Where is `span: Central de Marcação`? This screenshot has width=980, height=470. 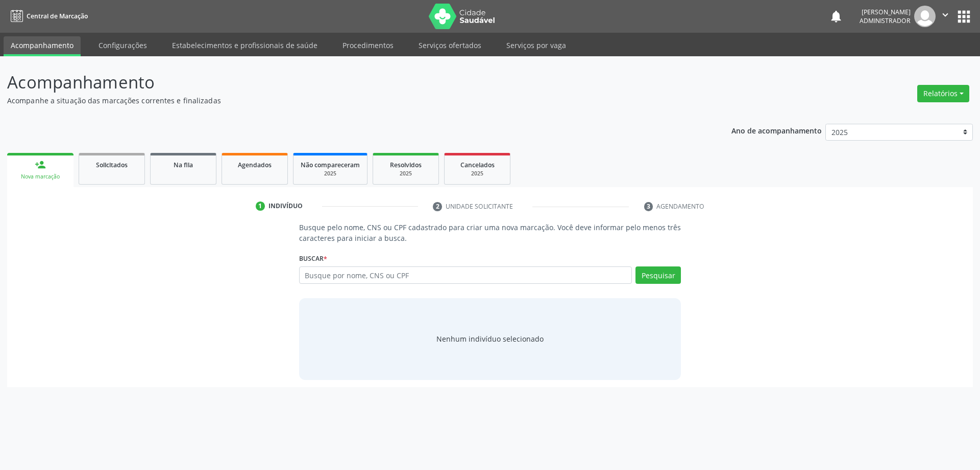 span: Central de Marcação is located at coordinates (57, 16).